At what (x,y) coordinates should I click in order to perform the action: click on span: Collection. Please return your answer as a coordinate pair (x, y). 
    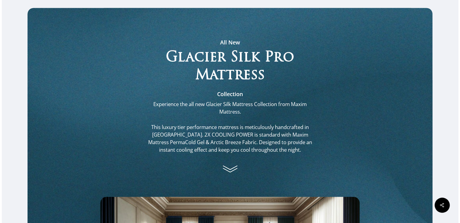
    Looking at the image, I should click on (230, 94).